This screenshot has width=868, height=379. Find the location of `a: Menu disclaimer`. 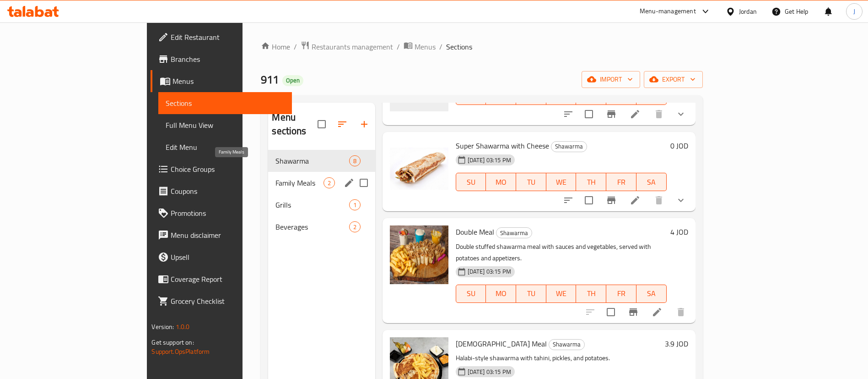

a: Menu disclaimer is located at coordinates (221, 235).